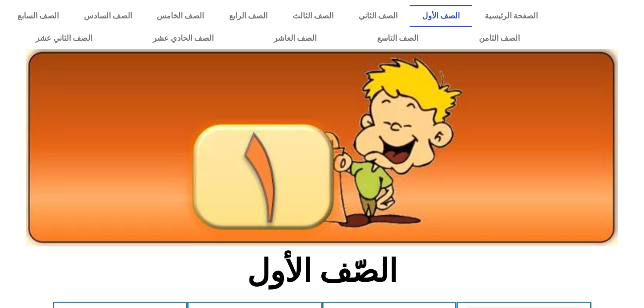  What do you see at coordinates (511, 16) in the screenshot?
I see `a: الصفحة الرئيسية` at bounding box center [511, 16].